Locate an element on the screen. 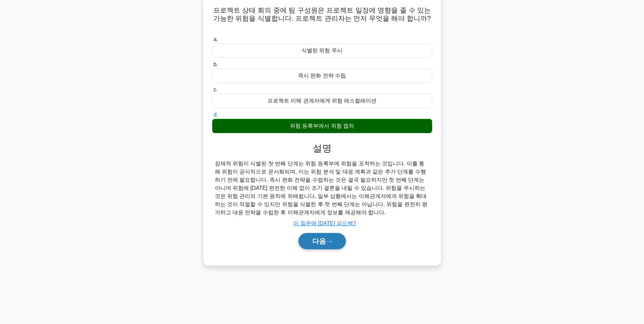  div: 위험 등록부에서 위험 캡처 is located at coordinates (322, 126).